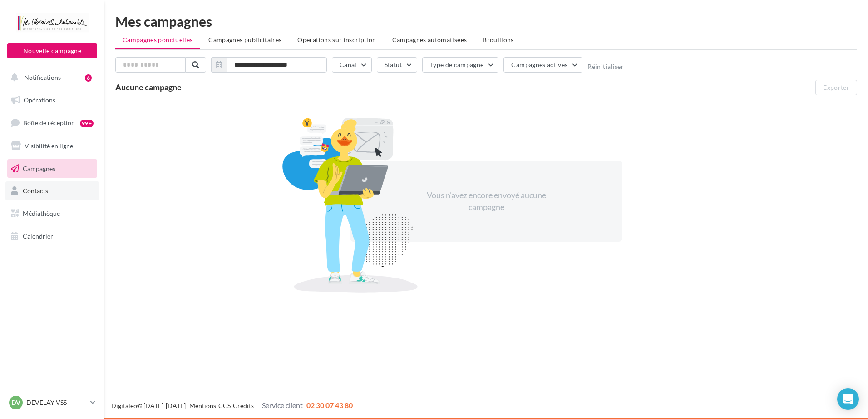 Image resolution: width=868 pixels, height=419 pixels. What do you see at coordinates (38, 236) in the screenshot?
I see `span: Calendrier` at bounding box center [38, 236].